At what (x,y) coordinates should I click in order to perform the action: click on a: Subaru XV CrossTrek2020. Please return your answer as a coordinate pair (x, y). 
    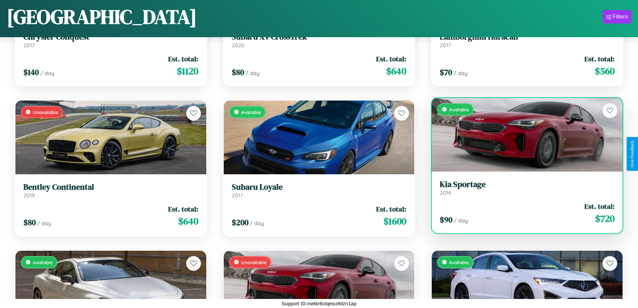
    Looking at the image, I should click on (319, 40).